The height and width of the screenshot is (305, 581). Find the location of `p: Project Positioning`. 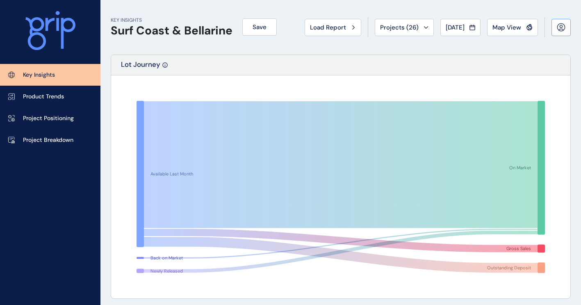

p: Project Positioning is located at coordinates (48, 118).